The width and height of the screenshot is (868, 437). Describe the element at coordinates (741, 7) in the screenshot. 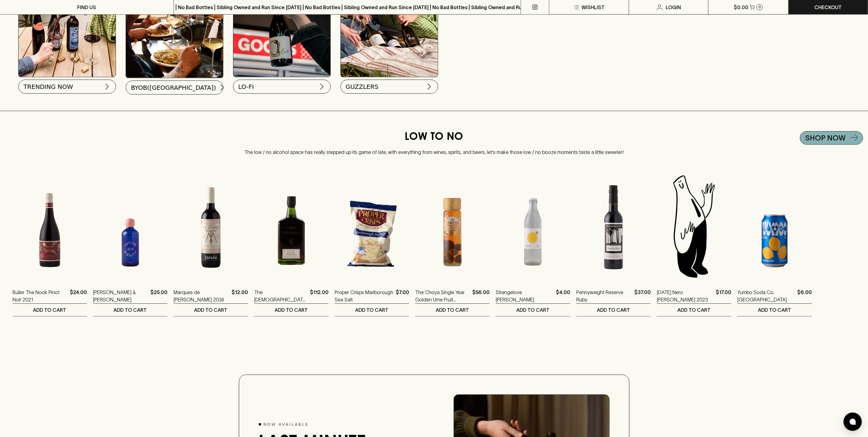

I see `p: $0.00` at that location.